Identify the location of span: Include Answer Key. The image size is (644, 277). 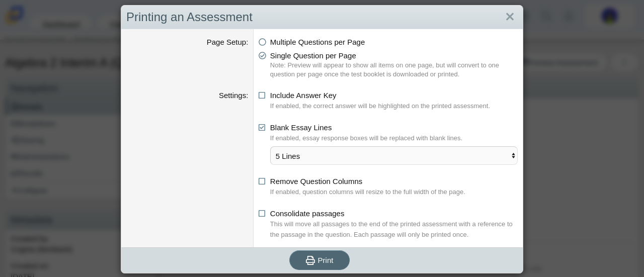
(304, 95).